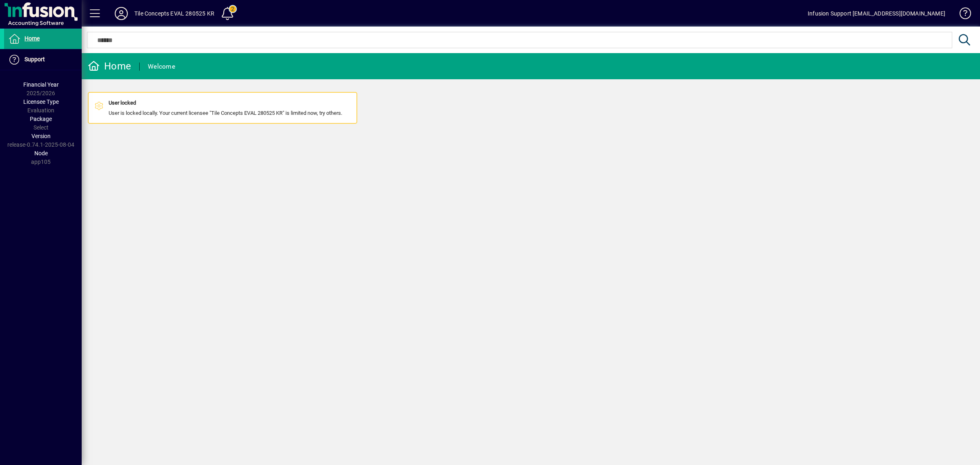 The height and width of the screenshot is (465, 980). Describe the element at coordinates (225, 103) in the screenshot. I see `div: User locked` at that location.